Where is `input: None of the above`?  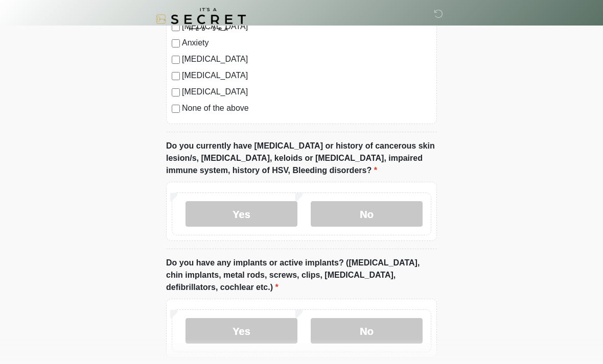 input: None of the above is located at coordinates (176, 109).